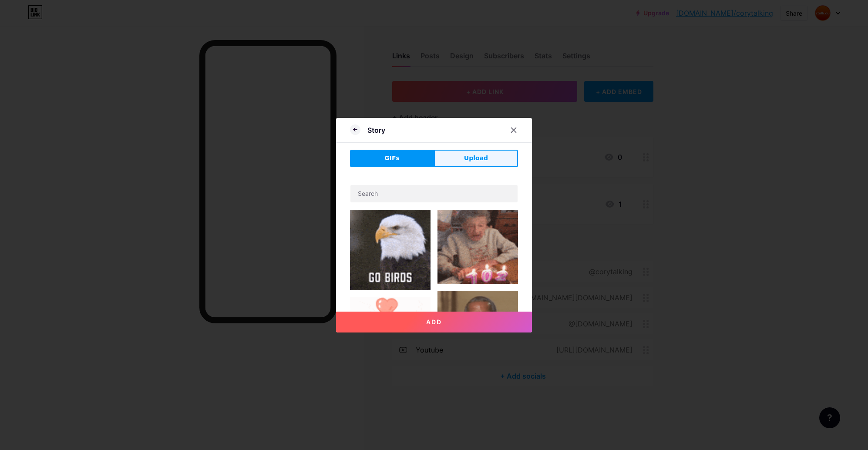  What do you see at coordinates (476, 158) in the screenshot?
I see `button: Upload` at bounding box center [476, 158].